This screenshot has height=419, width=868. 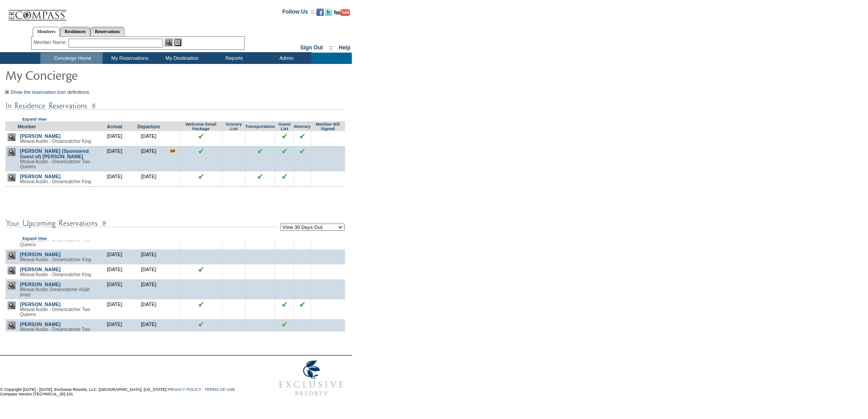 I want to click on img: Exclusive Resorts, so click(x=311, y=378).